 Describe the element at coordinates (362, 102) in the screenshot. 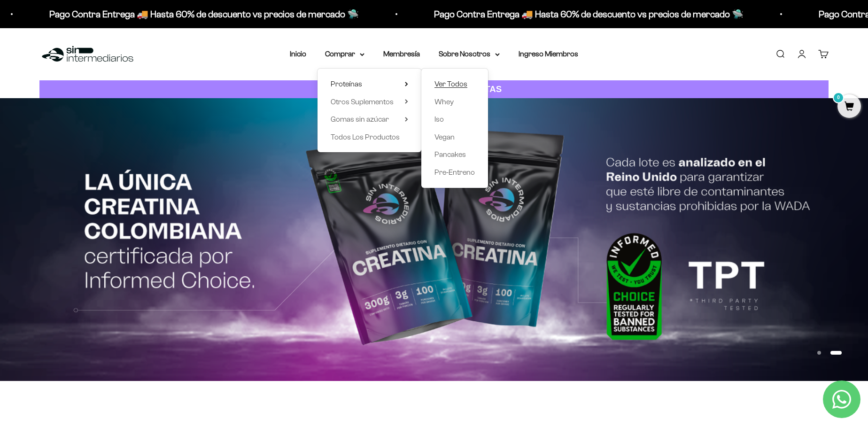

I see `span: Otros Suplementos` at that location.